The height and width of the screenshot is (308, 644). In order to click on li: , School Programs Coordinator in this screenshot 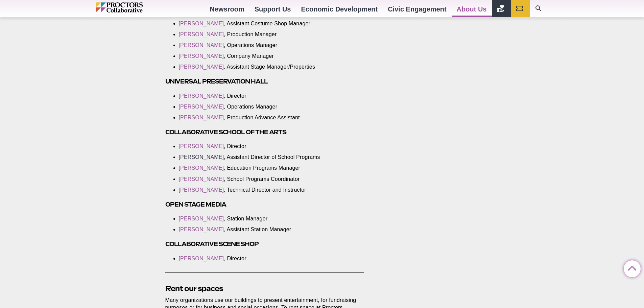, I will do `click(266, 179)`.